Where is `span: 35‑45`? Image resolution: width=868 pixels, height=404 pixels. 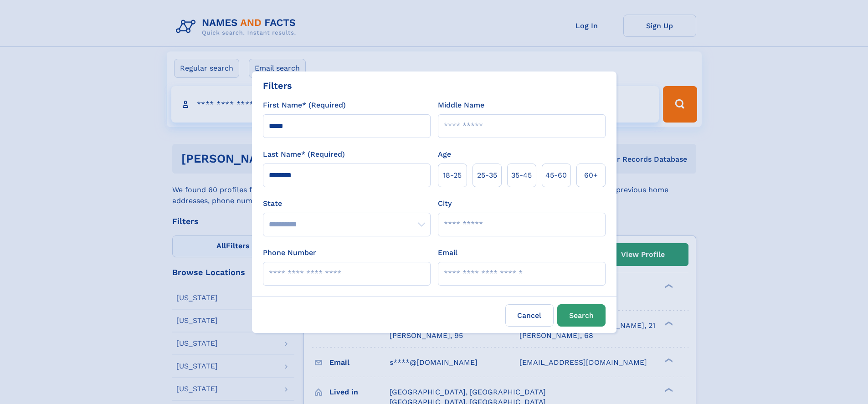
span: 35‑45 is located at coordinates (521, 175).